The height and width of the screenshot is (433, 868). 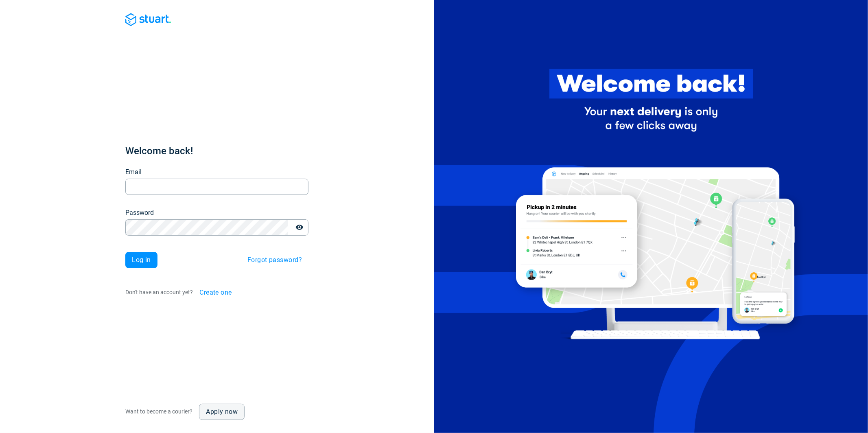 What do you see at coordinates (134, 172) in the screenshot?
I see `label: Email` at bounding box center [134, 172].